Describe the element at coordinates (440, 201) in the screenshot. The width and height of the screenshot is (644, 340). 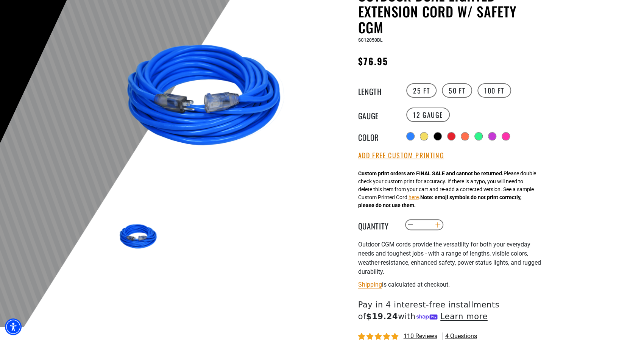
I see `strong: Note: emoji symbols do not print correctly, please do not use them.` at that location.